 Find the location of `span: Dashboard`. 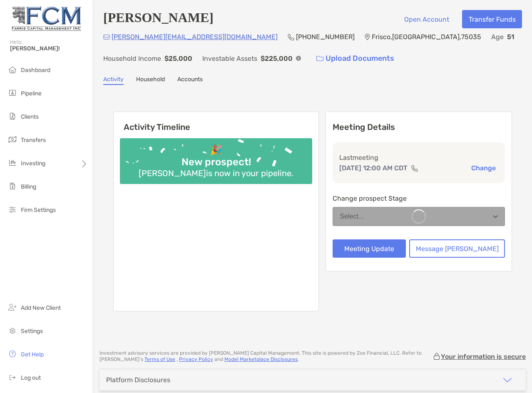

span: Dashboard is located at coordinates (35, 70).